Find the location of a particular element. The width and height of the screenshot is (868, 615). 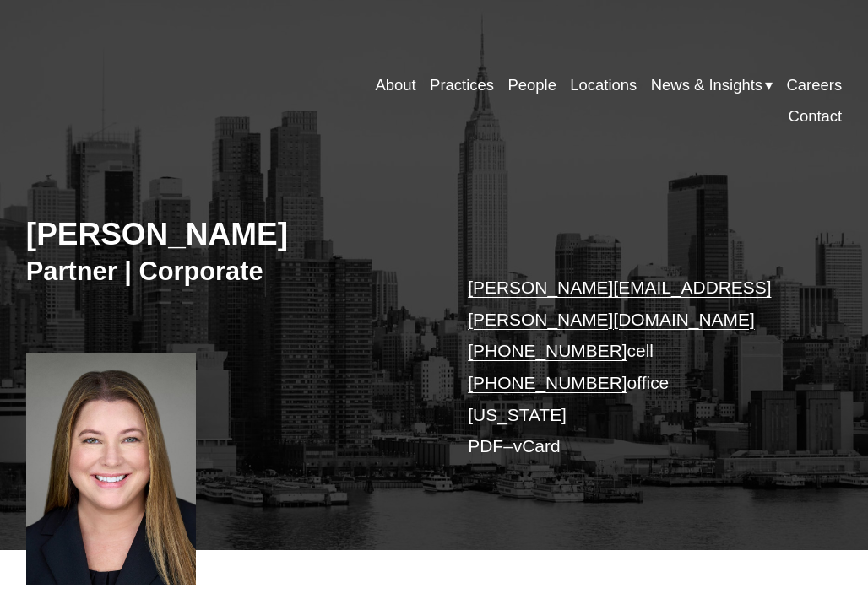

a: vCard is located at coordinates (537, 445).